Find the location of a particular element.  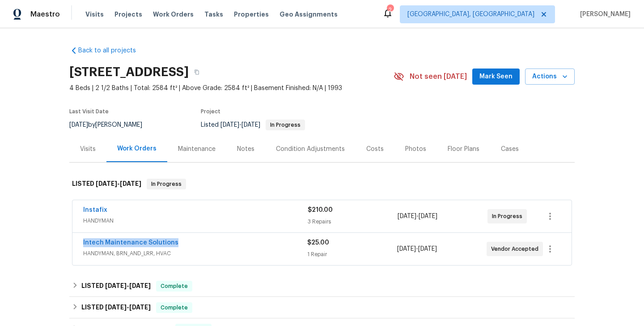

div: Maintenance is located at coordinates (197, 149).